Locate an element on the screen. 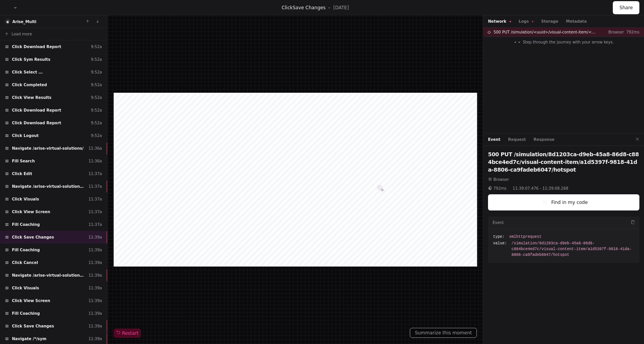 The image size is (644, 344). span: Click Cancel is located at coordinates (25, 263).